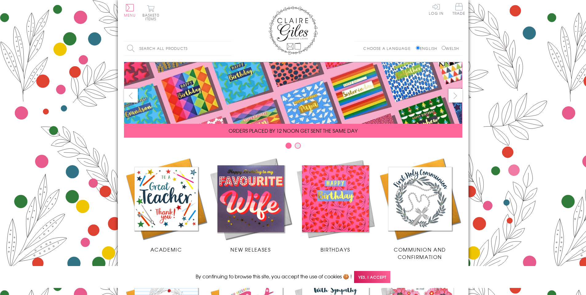  Describe the element at coordinates (289, 146) in the screenshot. I see `button: Carousel Page 1 (Current Slide)` at that location.